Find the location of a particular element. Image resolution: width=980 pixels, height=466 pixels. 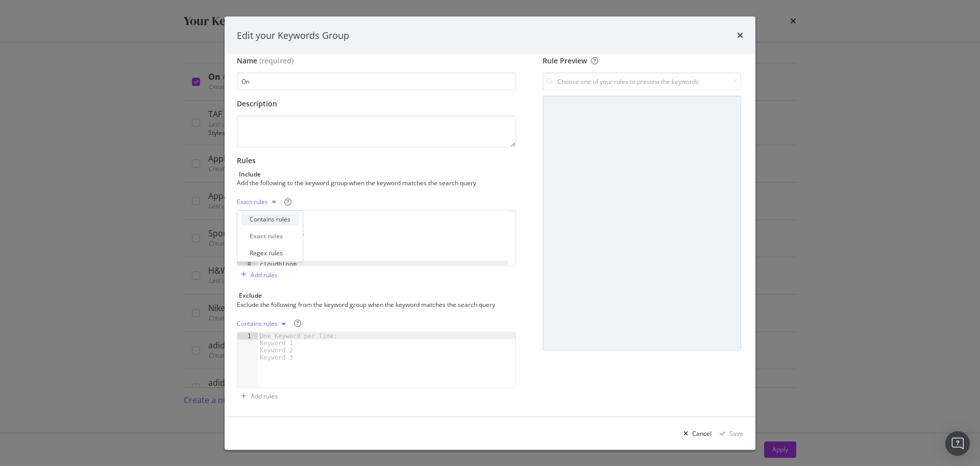

div: 8 is located at coordinates (247, 264).